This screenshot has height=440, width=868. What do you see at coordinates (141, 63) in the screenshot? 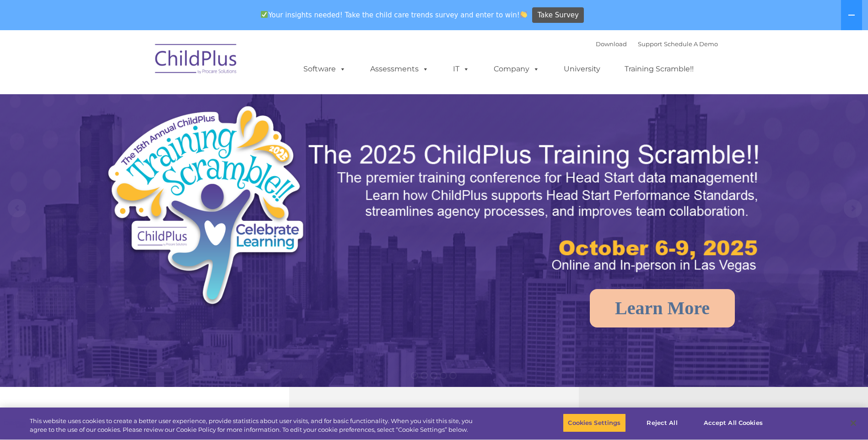
I see `span: Last name` at bounding box center [141, 63].